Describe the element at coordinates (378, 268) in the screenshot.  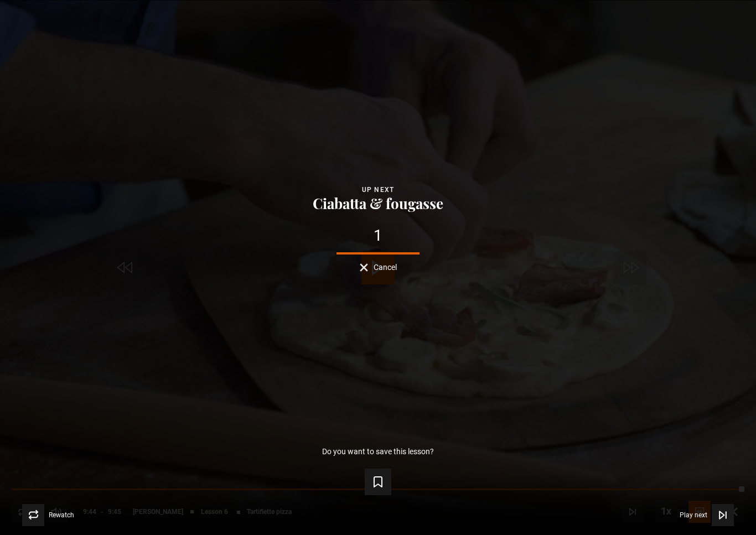
I see `button: Cancel` at that location.